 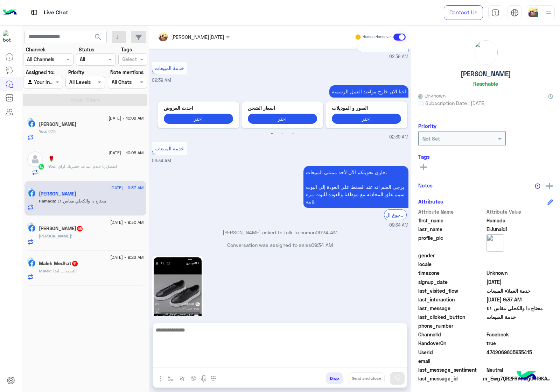 What do you see at coordinates (213, 378) in the screenshot?
I see `img: make a call` at bounding box center [213, 378].